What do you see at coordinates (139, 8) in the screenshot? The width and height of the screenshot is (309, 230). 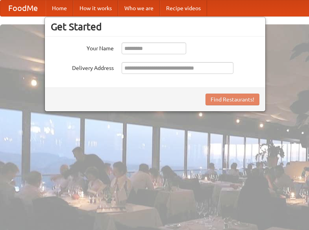 I see `a: Who we are` at bounding box center [139, 8].